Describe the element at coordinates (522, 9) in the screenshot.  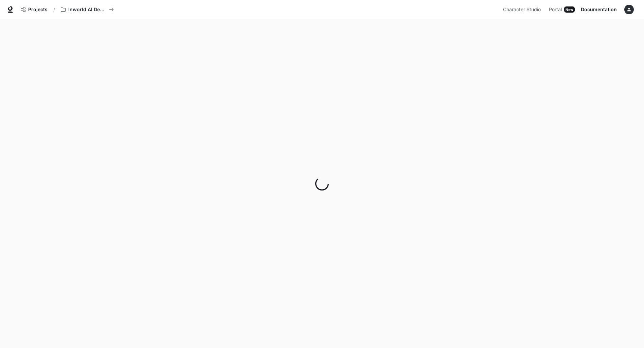
I see `span: Character Studio` at that location.